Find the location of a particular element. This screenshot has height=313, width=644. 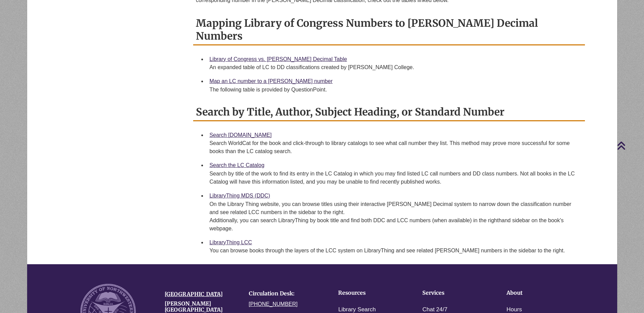

h4: Services is located at coordinates (454, 293).